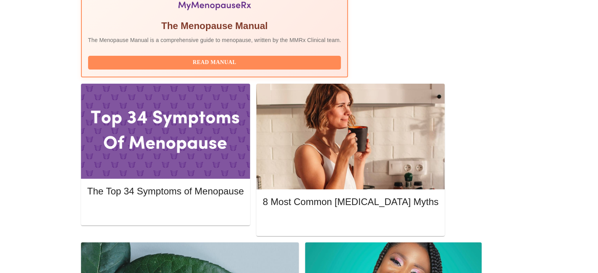 This screenshot has height=273, width=598. I want to click on h5: The Top 34 Symptoms of Menopause, so click(165, 191).